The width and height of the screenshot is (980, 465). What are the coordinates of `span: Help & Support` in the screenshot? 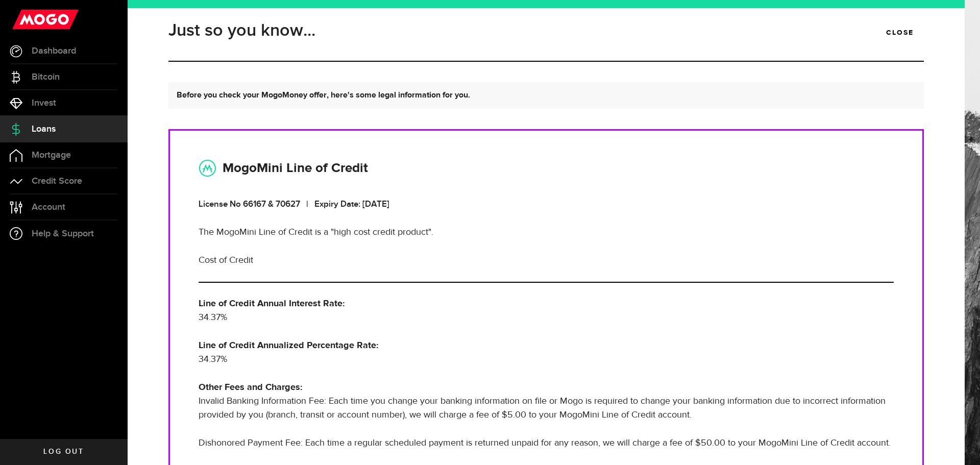 It's located at (63, 234).